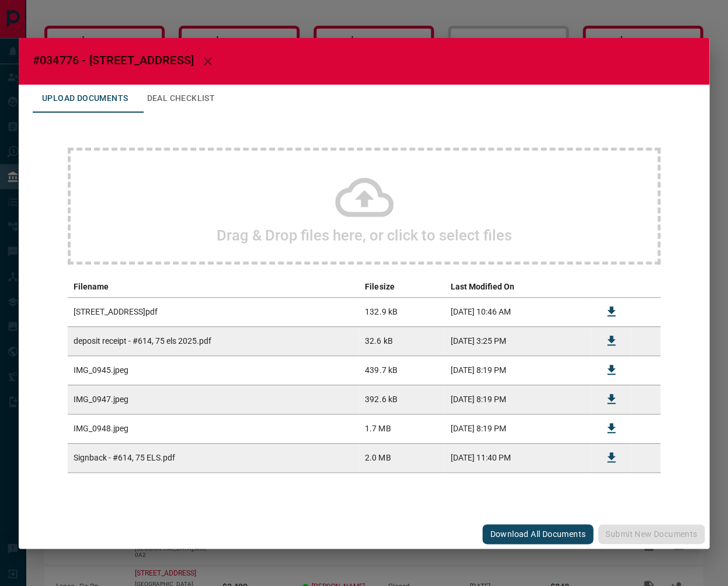 This screenshot has width=728, height=586. I want to click on div: Drag & Drop files here, or click to select files, so click(364, 206).